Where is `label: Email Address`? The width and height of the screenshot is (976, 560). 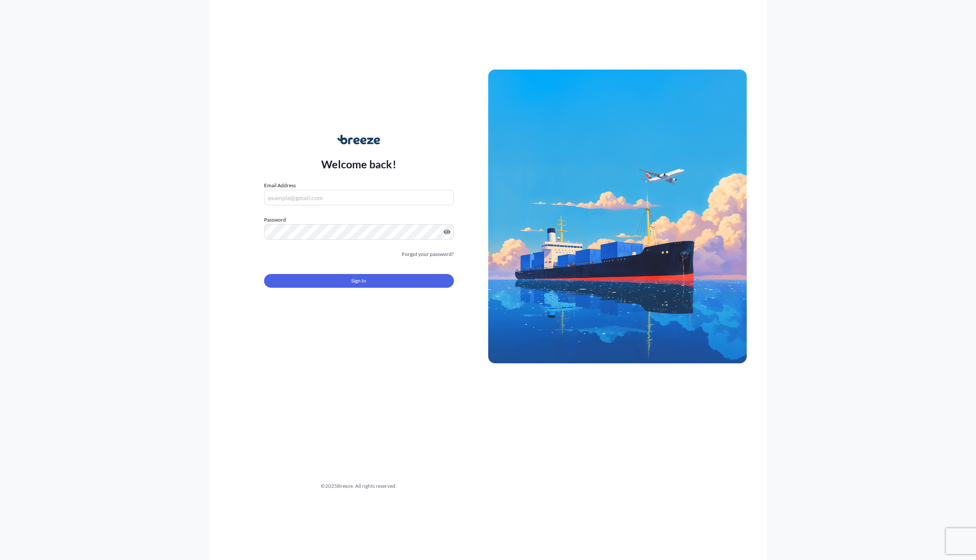 label: Email Address is located at coordinates (280, 186).